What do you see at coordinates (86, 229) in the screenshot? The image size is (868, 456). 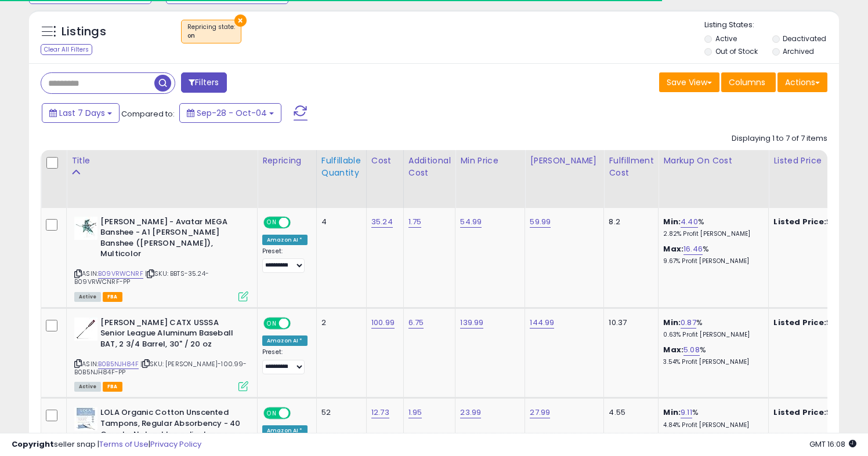 I see `img: 41TRohMOXSL._SL40_.jpg` at bounding box center [86, 229].